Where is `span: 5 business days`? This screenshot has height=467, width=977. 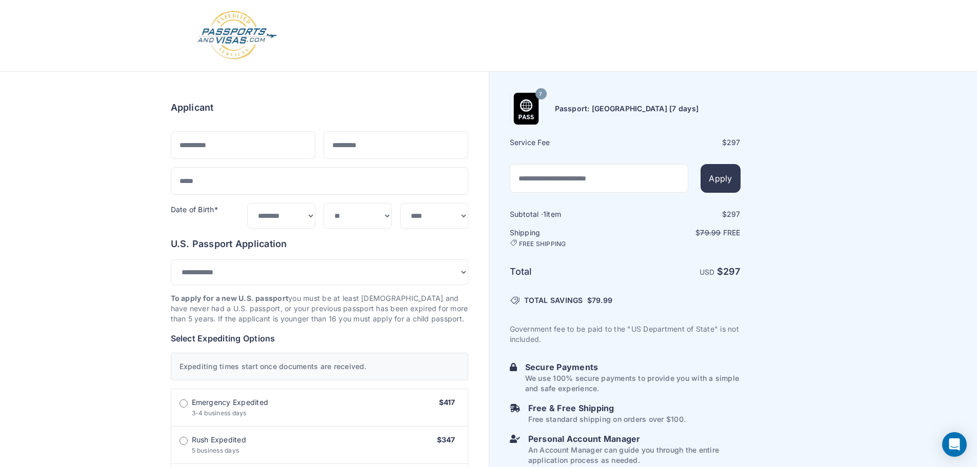
span: 5 business days is located at coordinates (215, 450).